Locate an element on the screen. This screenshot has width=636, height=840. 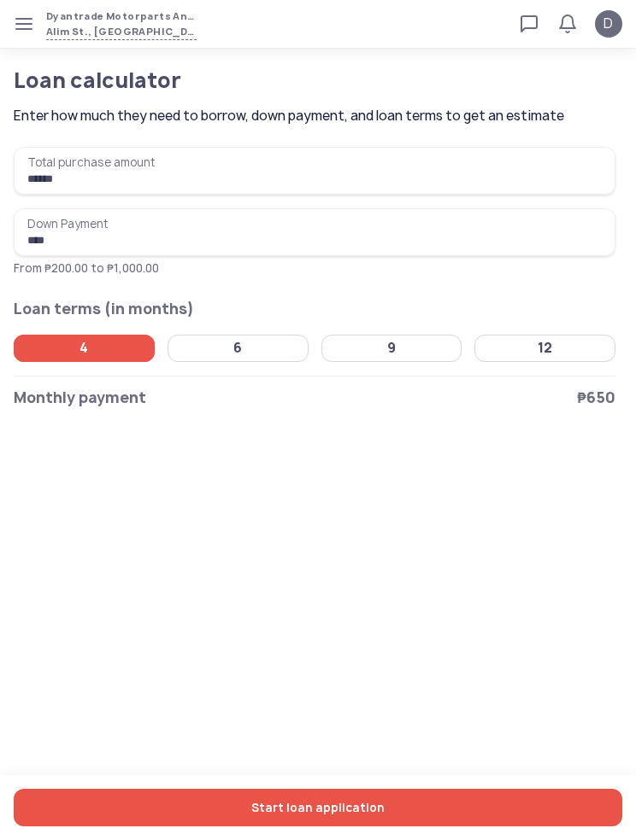
button: Start loan application is located at coordinates (318, 808).